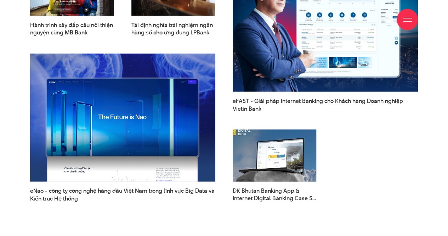  Describe the element at coordinates (275, 198) in the screenshot. I see `span: Internet Digital Banking Case Study` at that location.